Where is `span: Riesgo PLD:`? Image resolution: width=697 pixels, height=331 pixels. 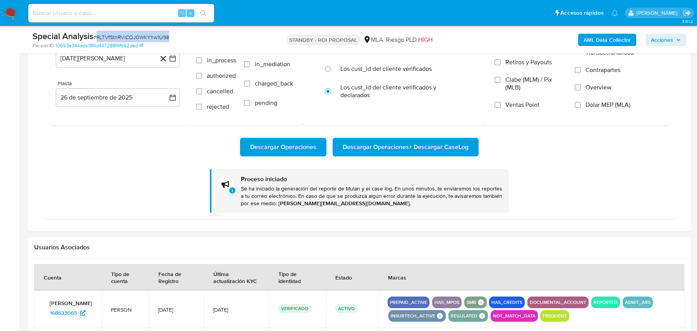
span: Riesgo PLD: is located at coordinates (409, 40).